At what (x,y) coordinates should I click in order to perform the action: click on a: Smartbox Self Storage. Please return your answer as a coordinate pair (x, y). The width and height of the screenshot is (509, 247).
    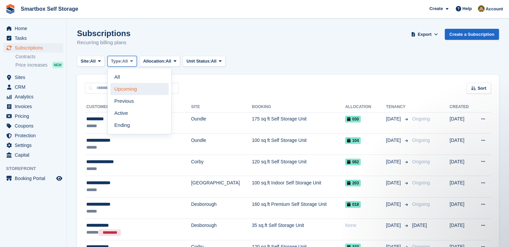
    Looking at the image, I should click on (50, 9).